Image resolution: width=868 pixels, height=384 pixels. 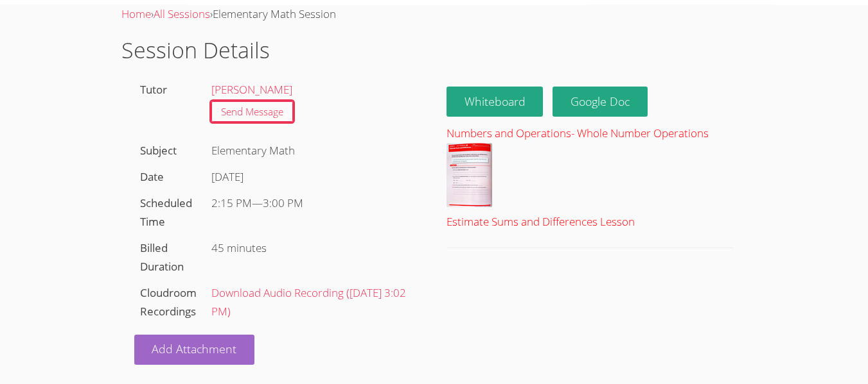 What do you see at coordinates (495, 101) in the screenshot?
I see `button: Whiteboard` at bounding box center [495, 101].